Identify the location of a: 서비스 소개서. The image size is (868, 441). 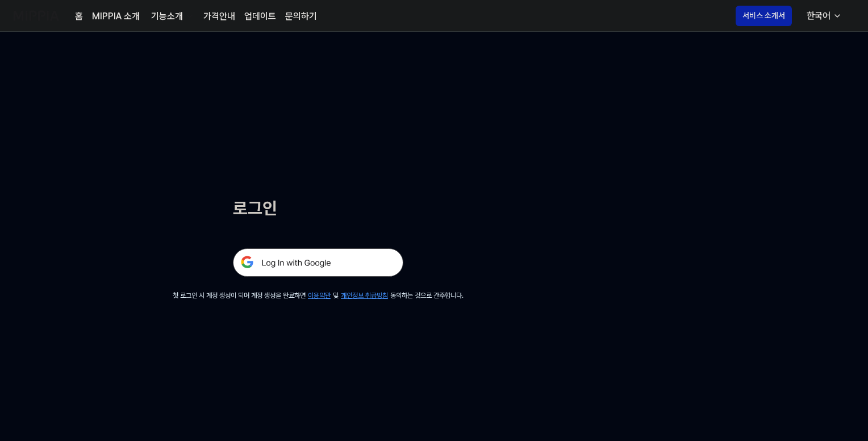
(763, 16).